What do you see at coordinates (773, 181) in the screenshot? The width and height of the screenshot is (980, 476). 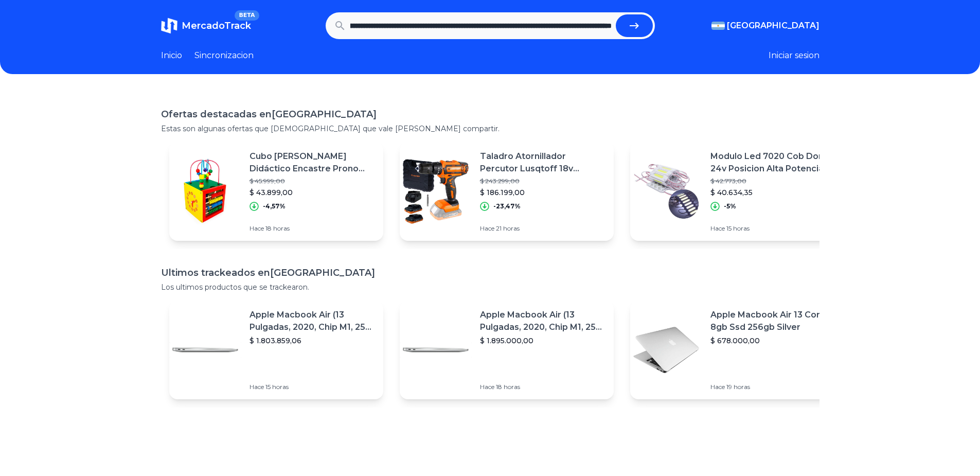 I see `p: $ 42.773,00` at bounding box center [773, 181].